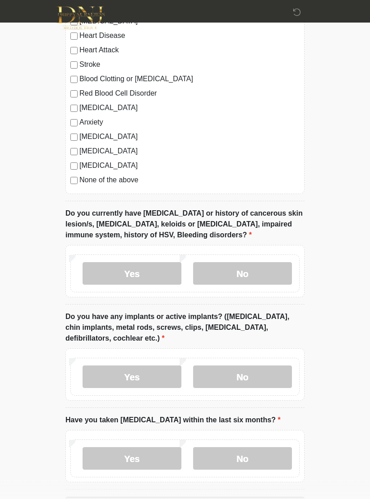 The width and height of the screenshot is (370, 499). Describe the element at coordinates (74, 51) in the screenshot. I see `input: Heart Attack` at that location.